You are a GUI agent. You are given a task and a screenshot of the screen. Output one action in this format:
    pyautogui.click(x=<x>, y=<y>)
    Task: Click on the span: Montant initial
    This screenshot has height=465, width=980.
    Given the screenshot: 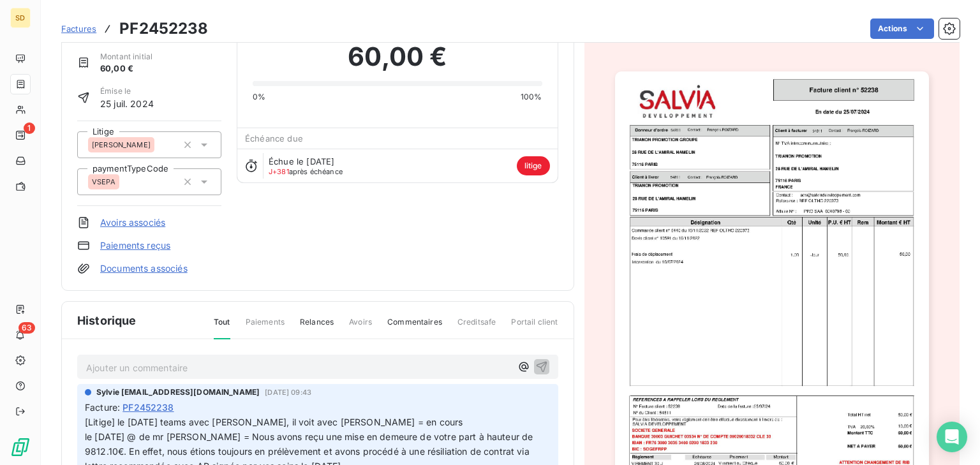 What is the action you would take?
    pyautogui.click(x=126, y=56)
    